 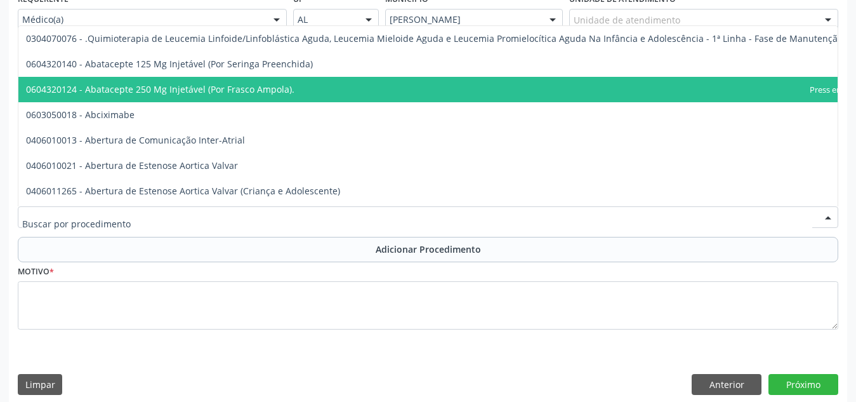 What do you see at coordinates (183, 190) in the screenshot?
I see `span: 0406011265 - Abertura de Estenose Aortica Valvar (Criança e Adolescente)` at bounding box center [183, 190].